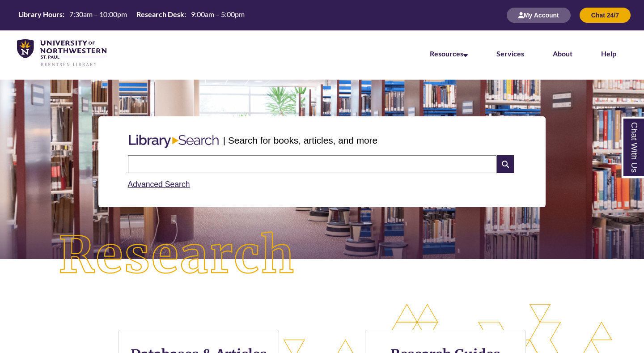 This screenshot has height=353, width=644. I want to click on a: Services, so click(510, 53).